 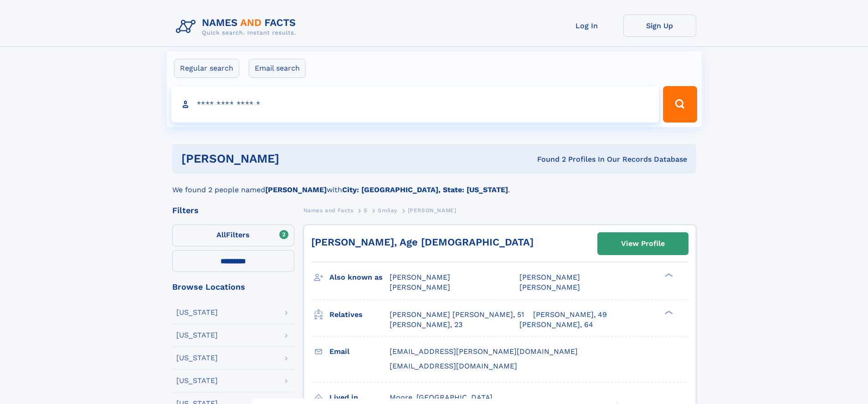 I want to click on img: Logo Names and Facts, so click(x=238, y=27).